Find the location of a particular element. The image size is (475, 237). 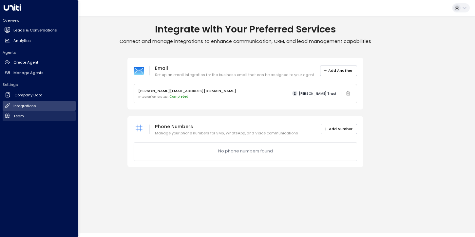

a: Team is located at coordinates (39, 116).